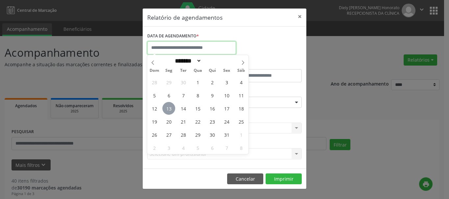 This screenshot has width=449, height=199. Describe the element at coordinates (169, 95) in the screenshot. I see `span: Outubro 6, 2025` at that location.